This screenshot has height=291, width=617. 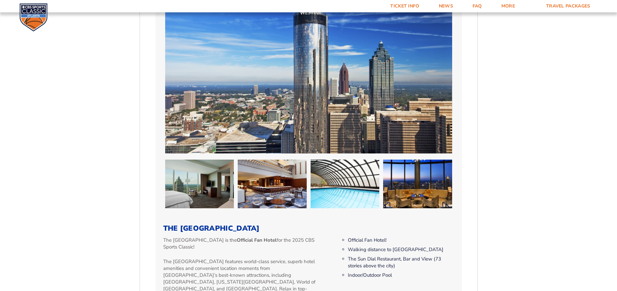 I want to click on li: Indoor/Outdoor Pool, so click(x=401, y=275).